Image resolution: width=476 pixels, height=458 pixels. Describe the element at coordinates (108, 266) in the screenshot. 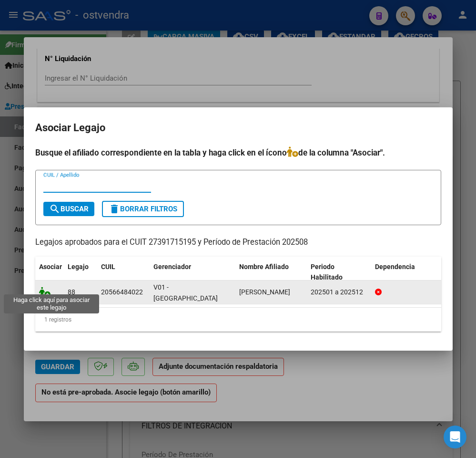

I see `span: CUIL` at that location.